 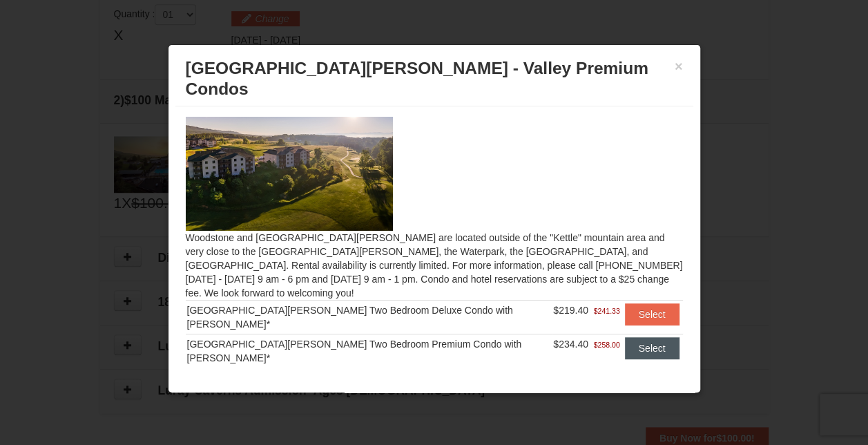 I want to click on img: 19219041-4-ec11c166.jpg, so click(x=289, y=173).